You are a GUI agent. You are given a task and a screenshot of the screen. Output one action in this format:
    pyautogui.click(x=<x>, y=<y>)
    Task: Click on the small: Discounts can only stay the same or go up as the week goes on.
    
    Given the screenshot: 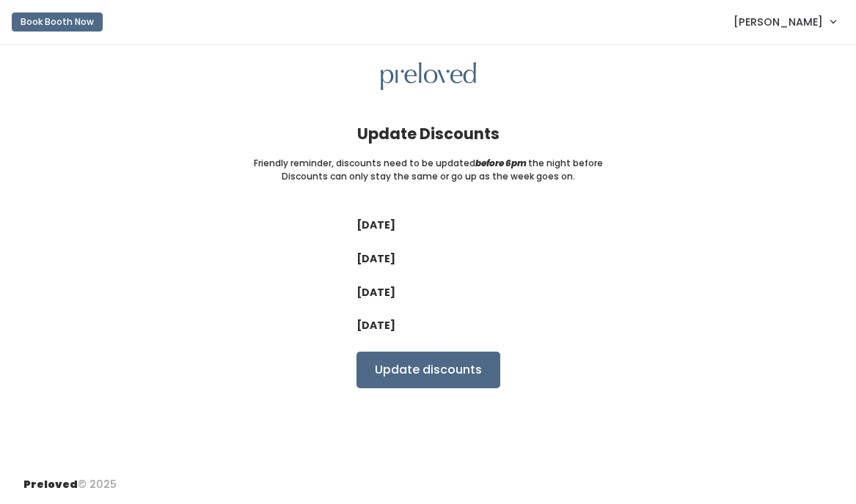 What is the action you would take?
    pyautogui.click(x=428, y=177)
    